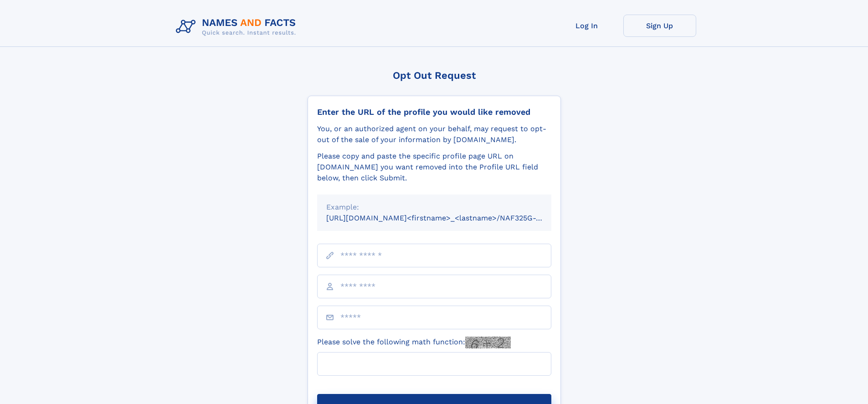  Describe the element at coordinates (587, 26) in the screenshot. I see `a: Log In` at that location.